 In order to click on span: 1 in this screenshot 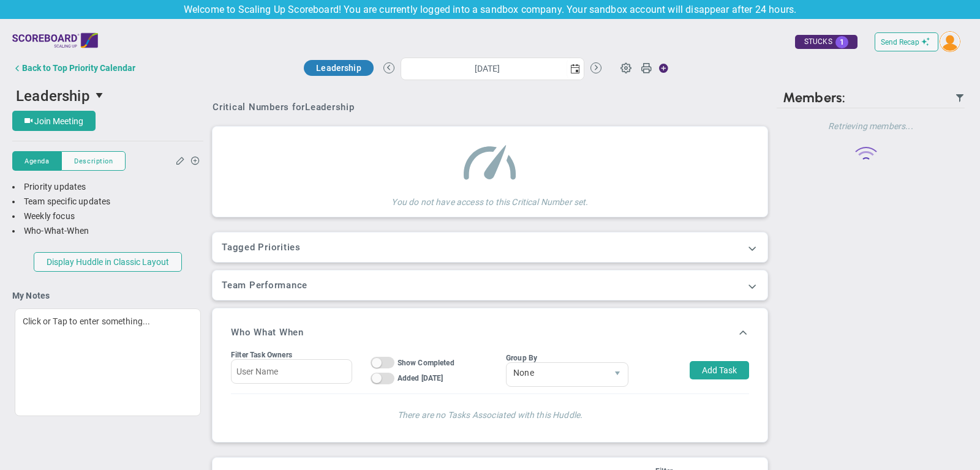, I will do `click(841, 42)`.